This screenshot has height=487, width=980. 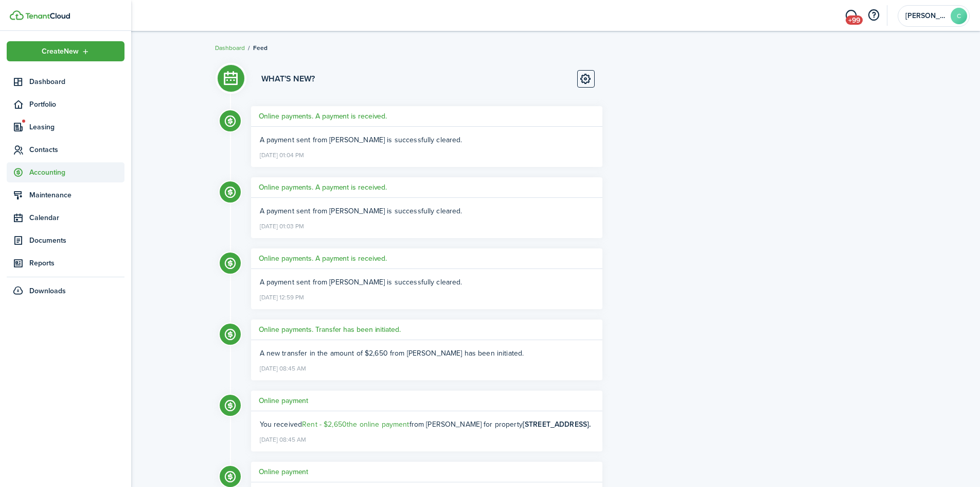 What do you see at coordinates (76, 262) in the screenshot?
I see `span: Reports` at bounding box center [76, 262].